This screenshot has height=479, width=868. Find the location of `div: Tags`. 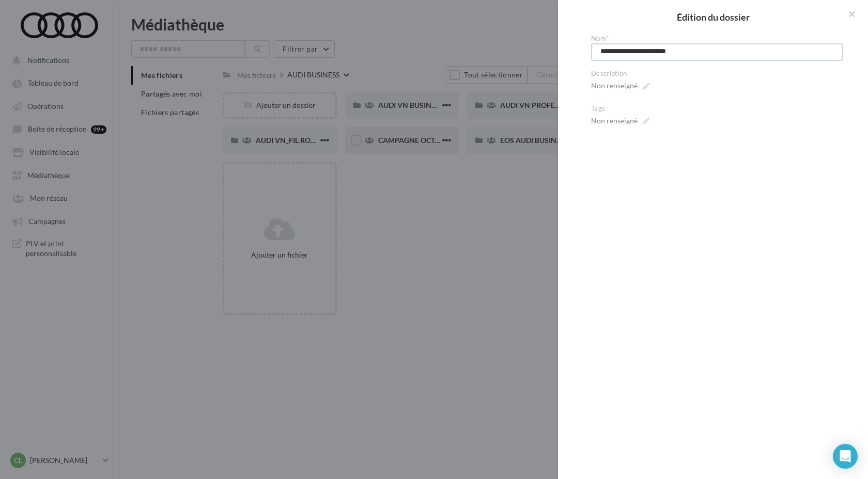

div: Tags is located at coordinates (717, 109).